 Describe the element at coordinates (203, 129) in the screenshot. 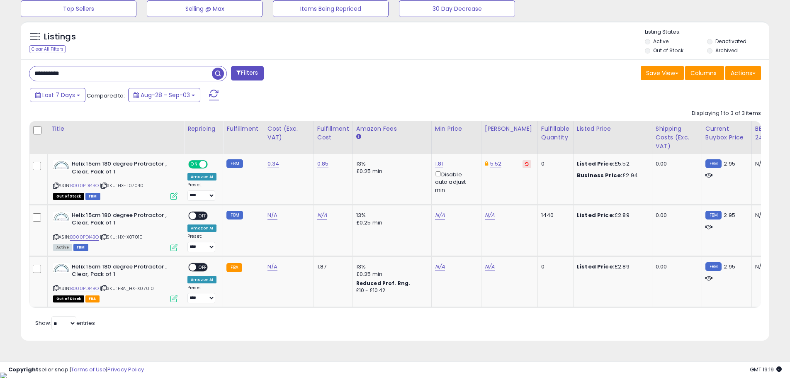

I see `div: Repricing` at that location.